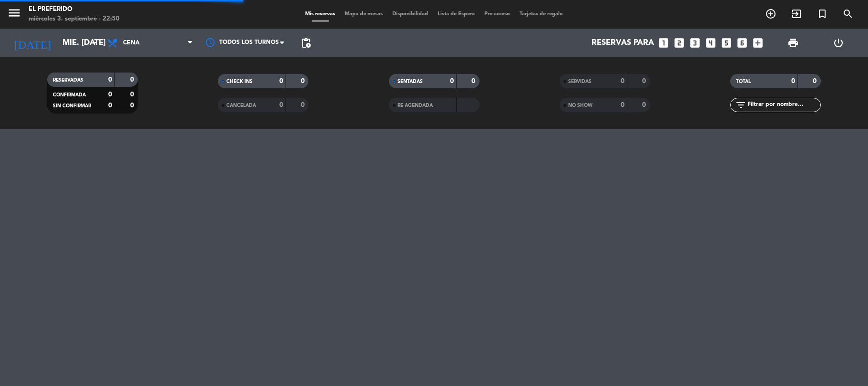  What do you see at coordinates (783, 105) in the screenshot?
I see `input: Filtrar por nombre...` at bounding box center [783, 105].